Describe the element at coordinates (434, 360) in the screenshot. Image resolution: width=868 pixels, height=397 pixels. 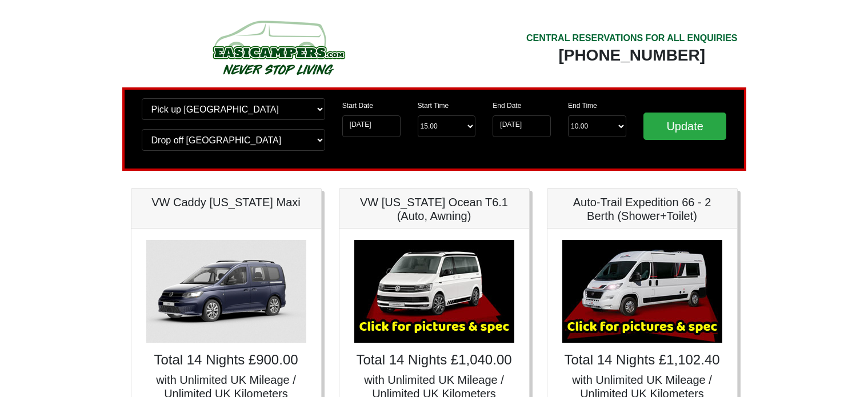
I see `h4: Total 14 Nights £1,040.00` at that location.